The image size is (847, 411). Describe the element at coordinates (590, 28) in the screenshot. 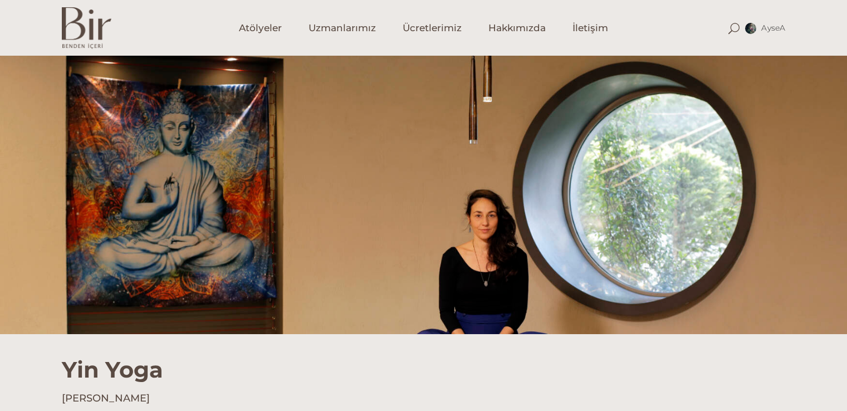

I see `span: İletişim` at that location.